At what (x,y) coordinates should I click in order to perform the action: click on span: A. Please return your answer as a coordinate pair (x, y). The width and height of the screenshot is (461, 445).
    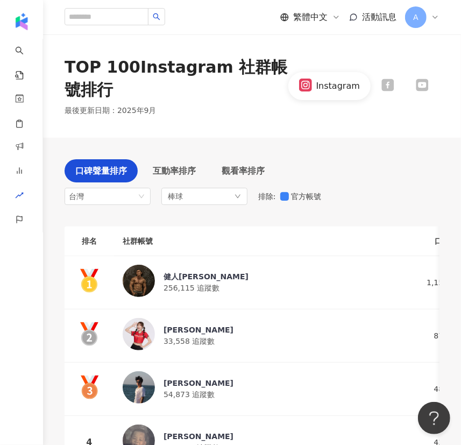
    Looking at the image, I should click on (416, 17).